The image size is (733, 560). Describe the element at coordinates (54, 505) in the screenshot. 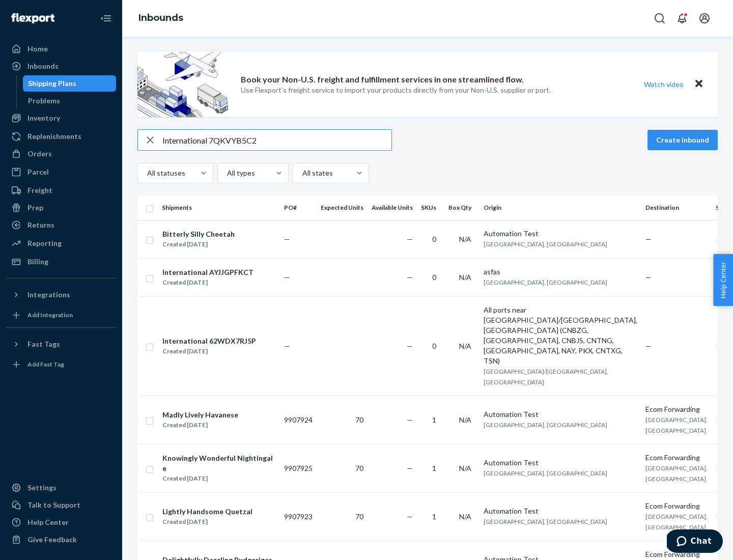

I see `div: Talk to Support` at that location.